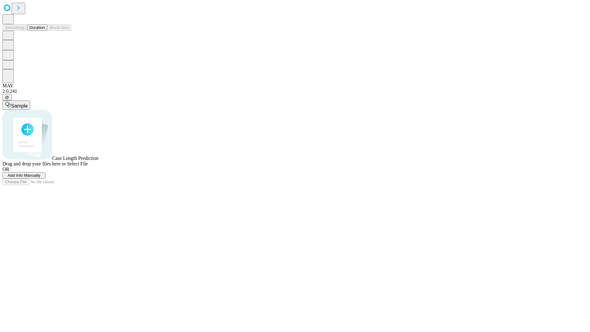 This screenshot has width=590, height=332. Describe the element at coordinates (75, 158) in the screenshot. I see `span: Case Length Prediction` at that location.